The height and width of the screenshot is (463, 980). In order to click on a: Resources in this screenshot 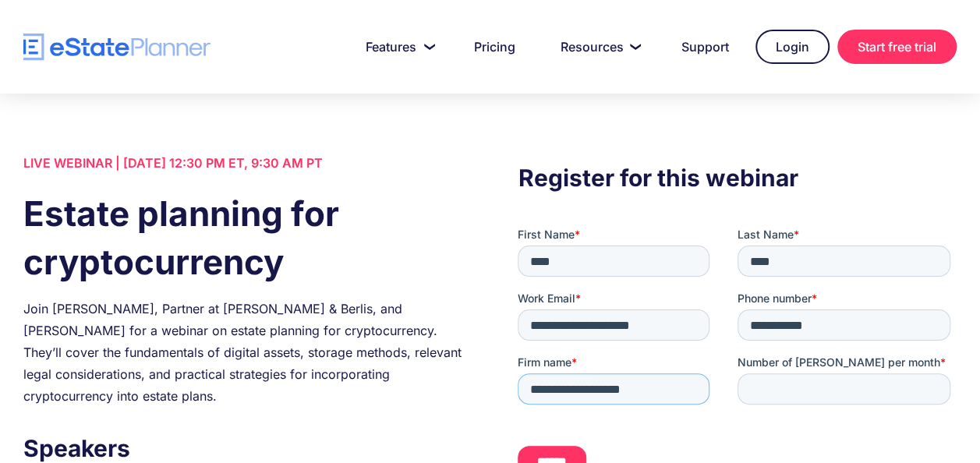, I will do `click(598, 47)`.